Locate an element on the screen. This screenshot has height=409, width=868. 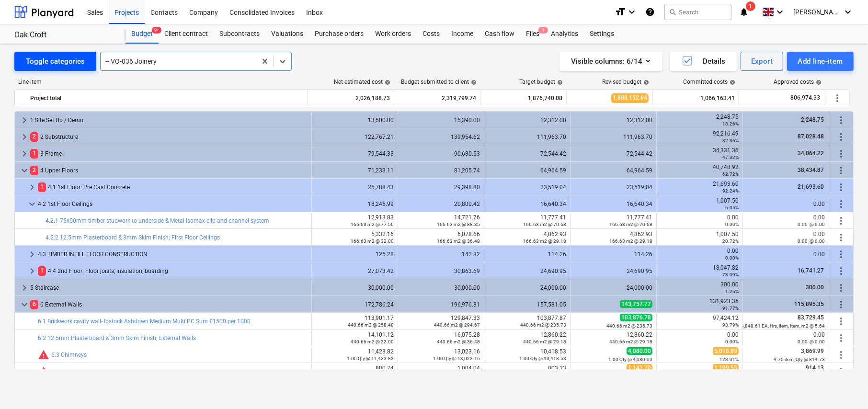
span: 1,888,152.64 is located at coordinates (630, 98).